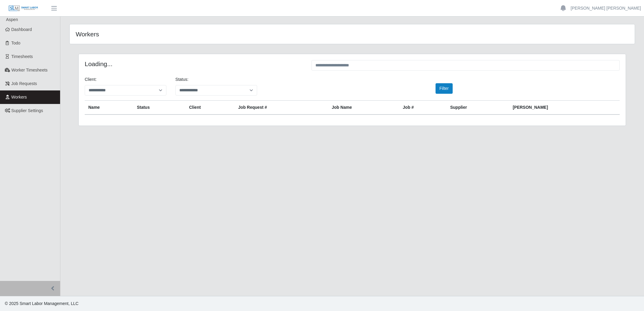 The width and height of the screenshot is (644, 311). Describe the element at coordinates (478, 108) in the screenshot. I see `th: Supplier` at that location.